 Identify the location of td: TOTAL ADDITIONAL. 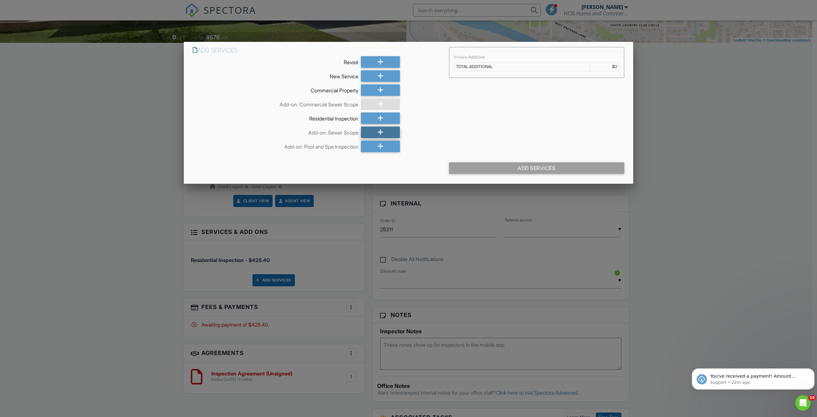
(522, 66).